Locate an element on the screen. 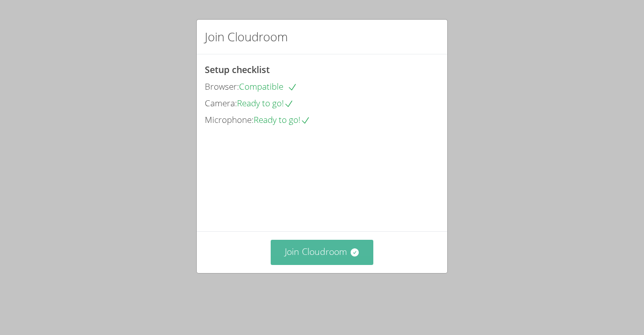 The height and width of the screenshot is (335, 644). button: Join Cloudroom is located at coordinates (322, 252).